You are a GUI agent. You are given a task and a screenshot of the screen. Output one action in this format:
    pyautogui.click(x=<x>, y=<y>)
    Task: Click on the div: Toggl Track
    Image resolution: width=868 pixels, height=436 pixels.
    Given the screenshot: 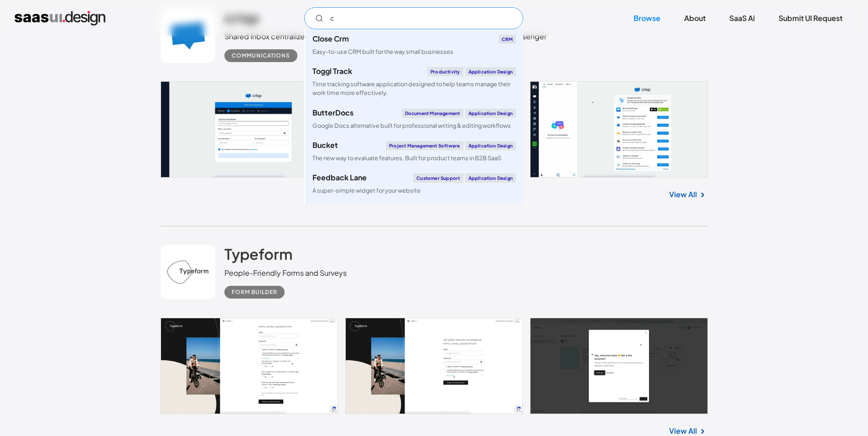 What is the action you would take?
    pyautogui.click(x=332, y=71)
    